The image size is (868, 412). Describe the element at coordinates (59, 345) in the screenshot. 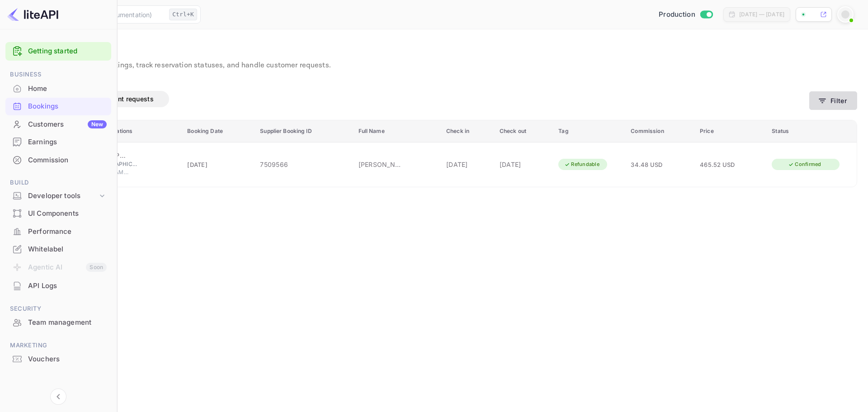

I see `span: Marketing` at that location.